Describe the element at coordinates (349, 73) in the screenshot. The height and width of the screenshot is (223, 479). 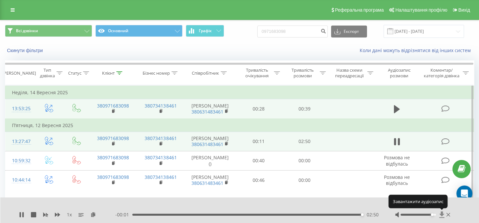
I see `div: Назва схеми переадресації` at that location.